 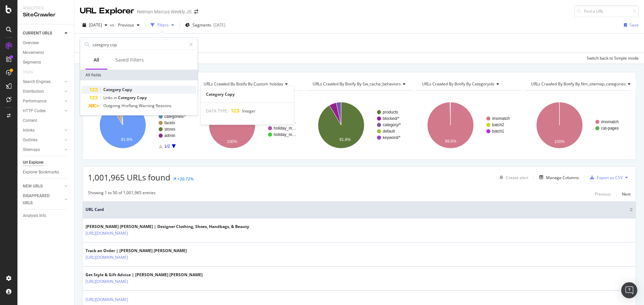 What do you see at coordinates (357, 210) in the screenshot?
I see `span: URL Card` at bounding box center [357, 210].